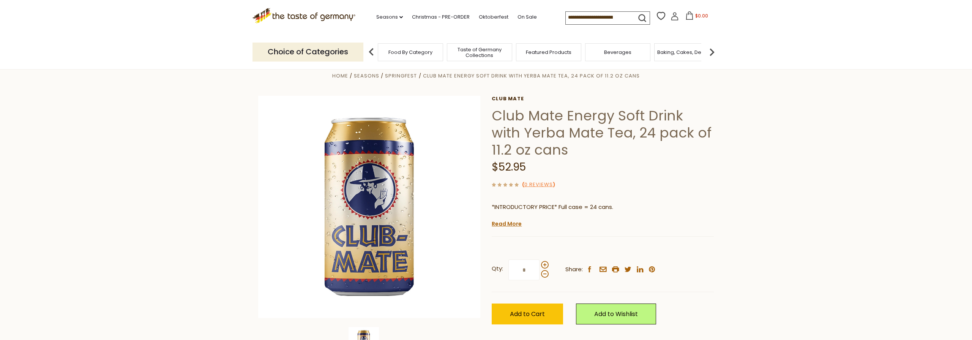 The height and width of the screenshot is (340, 972). Describe the element at coordinates (401, 76) in the screenshot. I see `span: Springfest` at that location.